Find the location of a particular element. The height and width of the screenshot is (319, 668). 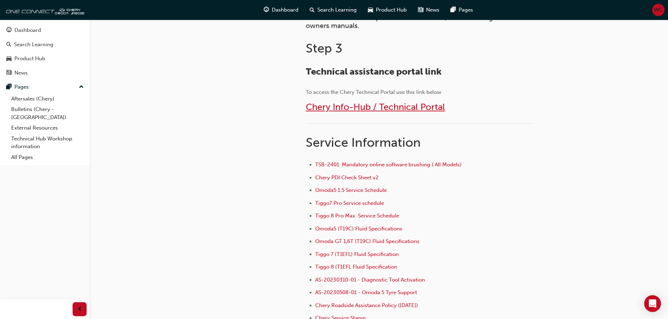

a: car-iconProduct Hub is located at coordinates (387, 10).